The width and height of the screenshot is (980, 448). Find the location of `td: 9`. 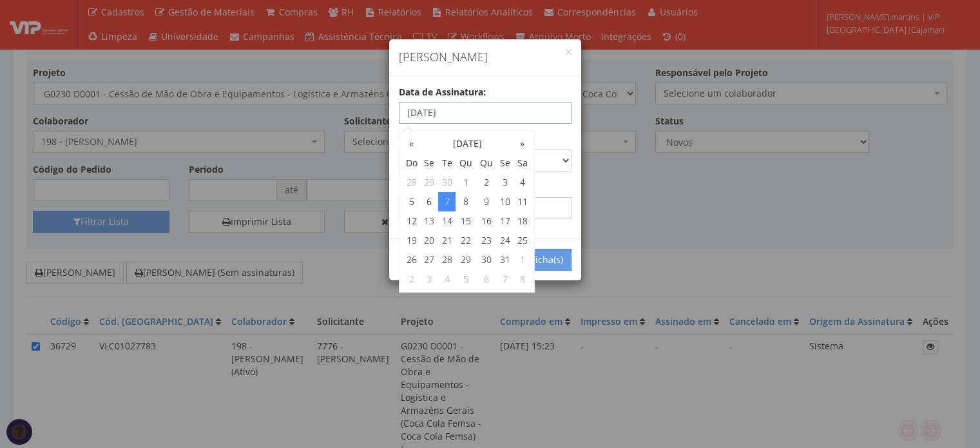

td: 9 is located at coordinates (487, 202).